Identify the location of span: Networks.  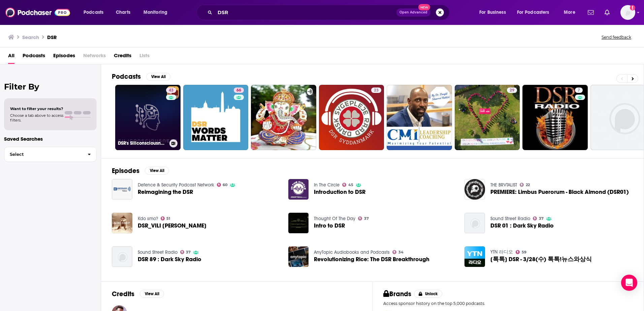
(94, 57).